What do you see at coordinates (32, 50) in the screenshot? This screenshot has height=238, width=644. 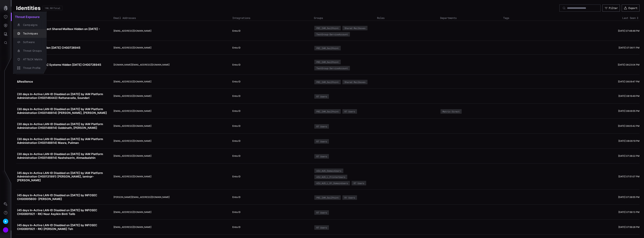 I see `div: Threat Groups` at bounding box center [32, 50].